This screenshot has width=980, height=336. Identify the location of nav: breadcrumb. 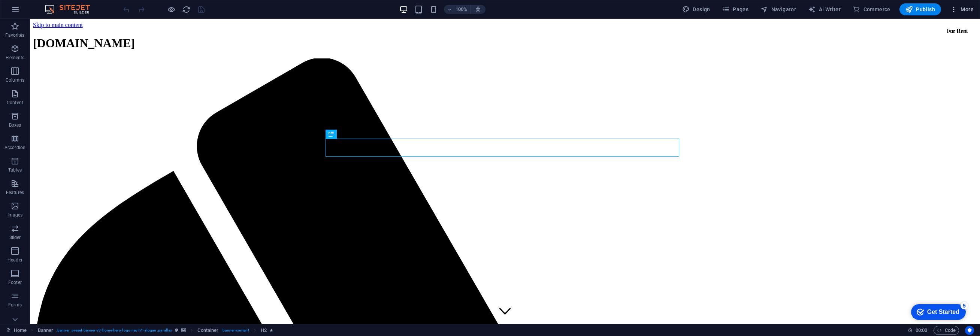
(156, 330).